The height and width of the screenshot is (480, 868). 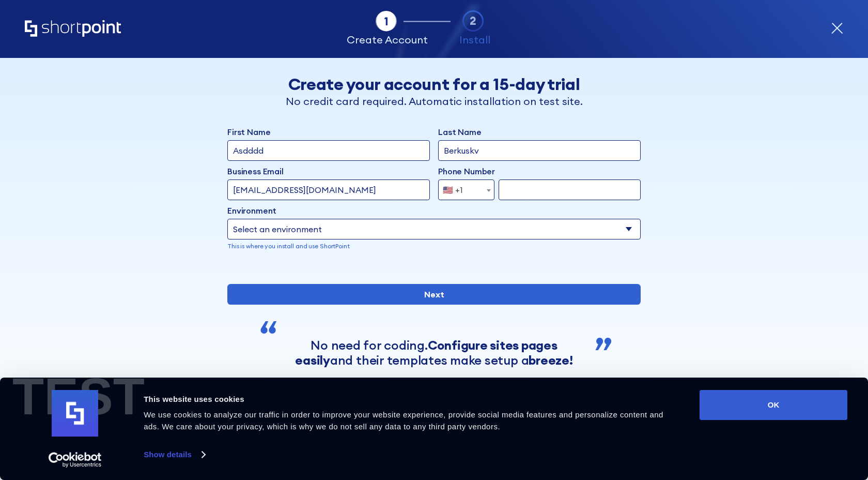 What do you see at coordinates (75, 460) in the screenshot?
I see `a: Usercentrics Cookiebot - opens in a new window` at bounding box center [75, 460].